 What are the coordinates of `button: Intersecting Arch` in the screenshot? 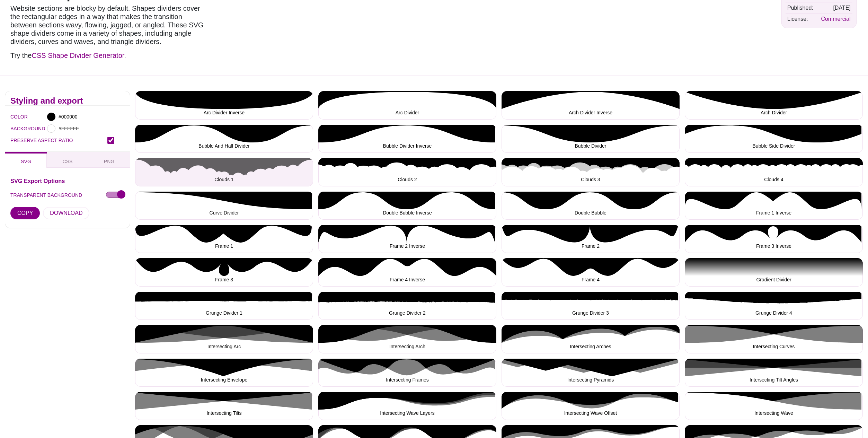 It's located at (407, 339).